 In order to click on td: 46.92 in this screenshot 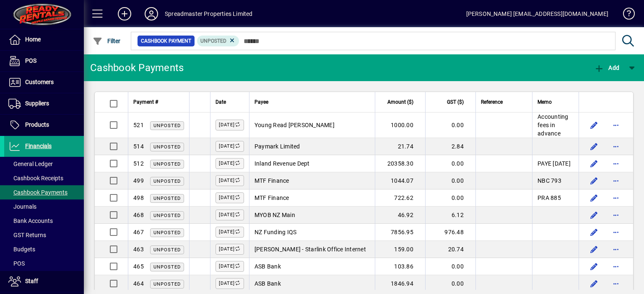, I will do `click(400, 215)`.